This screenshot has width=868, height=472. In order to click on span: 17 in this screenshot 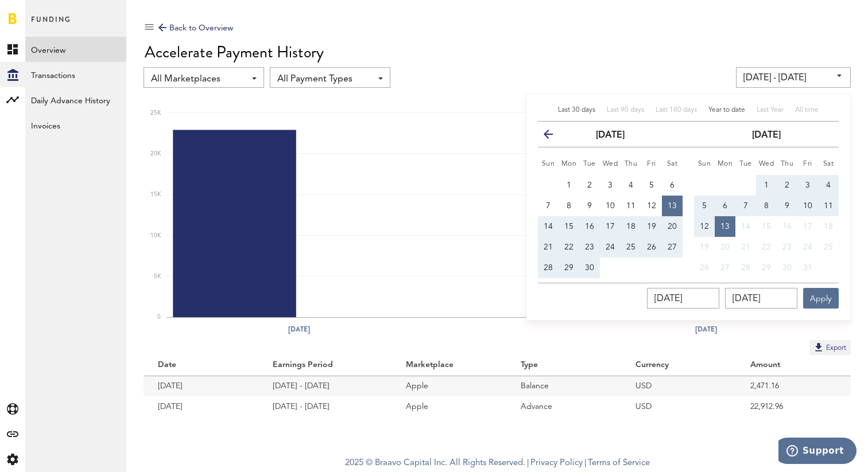, I will do `click(808, 226)`.